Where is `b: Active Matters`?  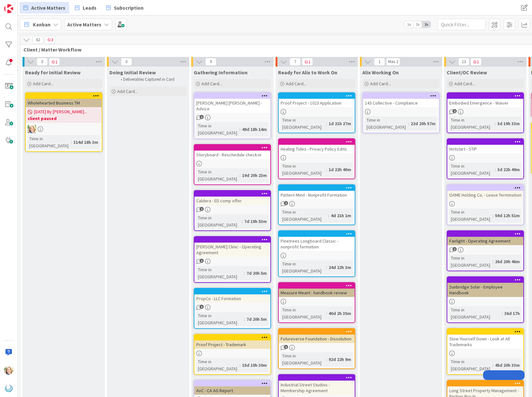 b: Active Matters is located at coordinates (84, 25).